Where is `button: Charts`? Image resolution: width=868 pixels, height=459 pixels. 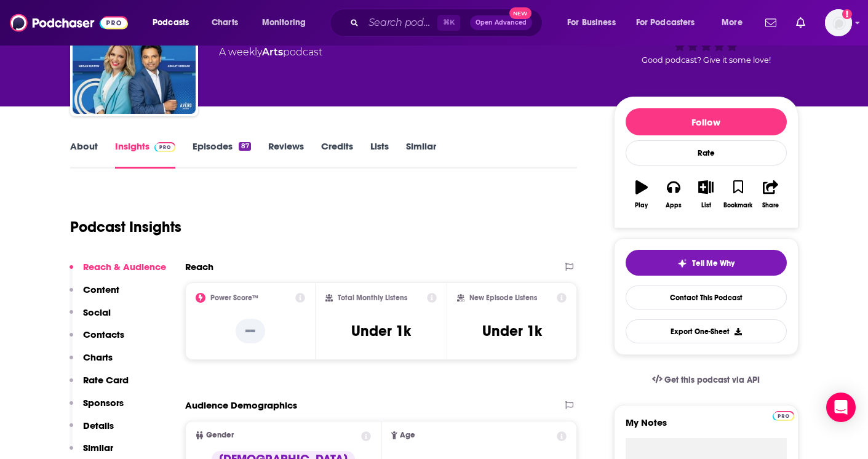 button: Charts is located at coordinates (91, 363).